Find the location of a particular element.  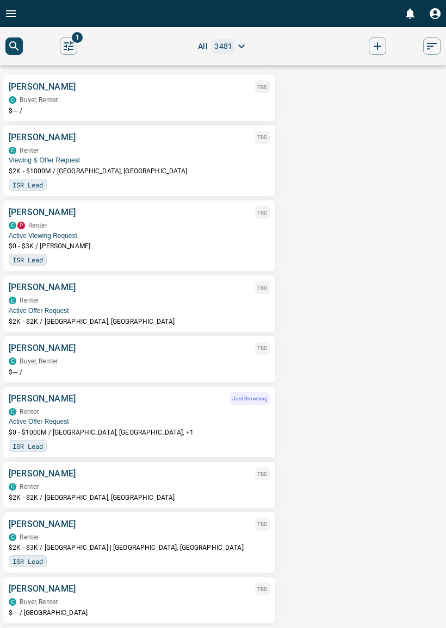

button: All3481 is located at coordinates (223, 46).